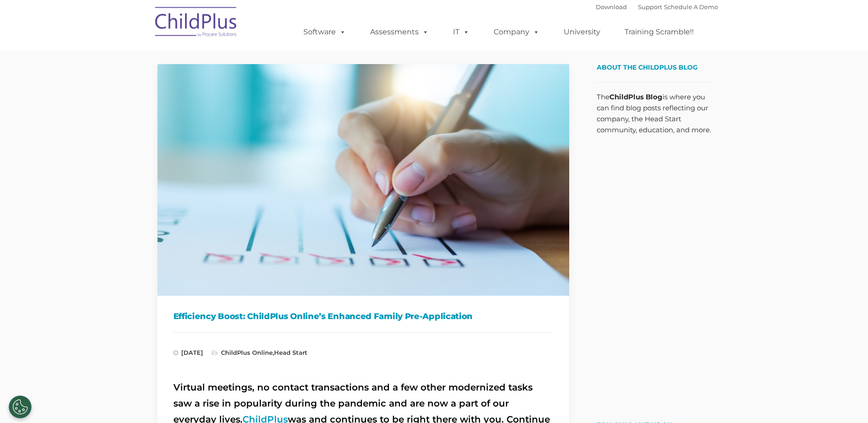  Describe the element at coordinates (517, 32) in the screenshot. I see `a: Company` at that location.